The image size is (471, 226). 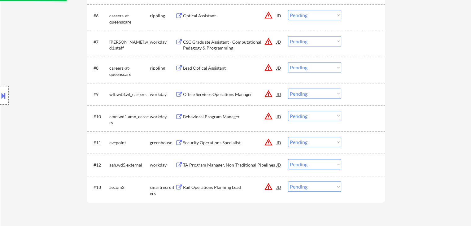 I want to click on div: aah.wd5.external, so click(x=129, y=165).